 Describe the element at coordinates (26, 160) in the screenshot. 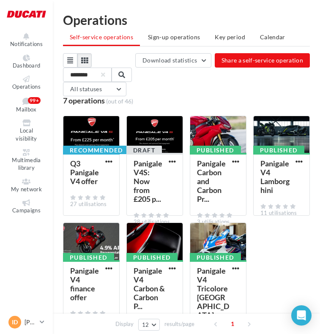

I see `a: Multimedia library` at that location.